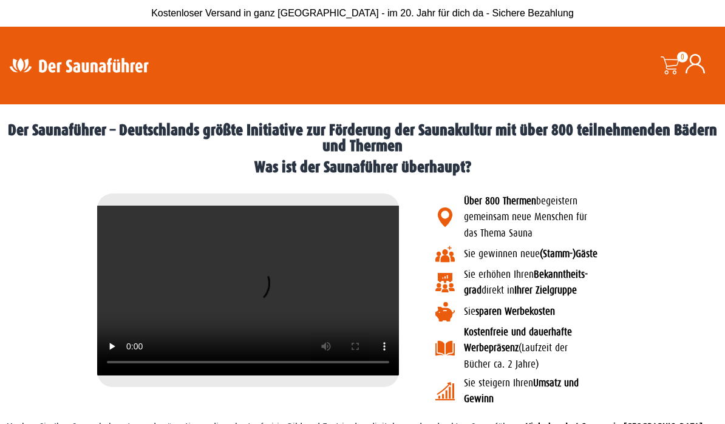  I want to click on b: sparen Werbekosten, so click(515, 311).